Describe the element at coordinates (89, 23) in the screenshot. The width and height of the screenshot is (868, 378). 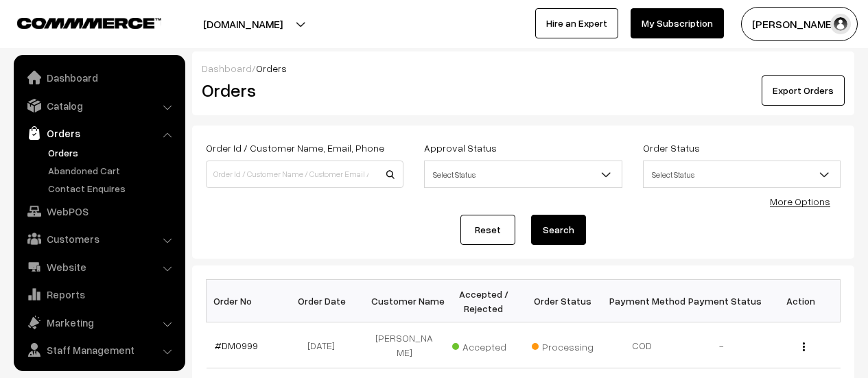
I see `img: COMMMERCE` at that location.